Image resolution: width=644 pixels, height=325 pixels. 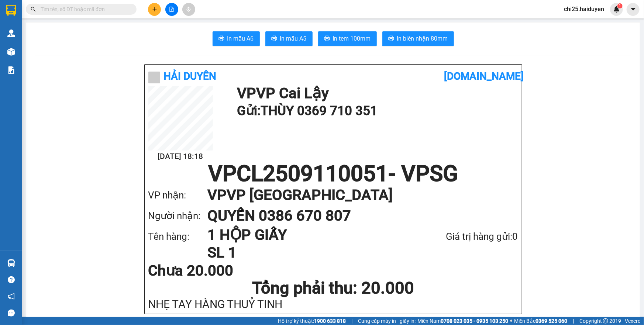 I want to click on b: Hải Duyên, so click(x=190, y=76).